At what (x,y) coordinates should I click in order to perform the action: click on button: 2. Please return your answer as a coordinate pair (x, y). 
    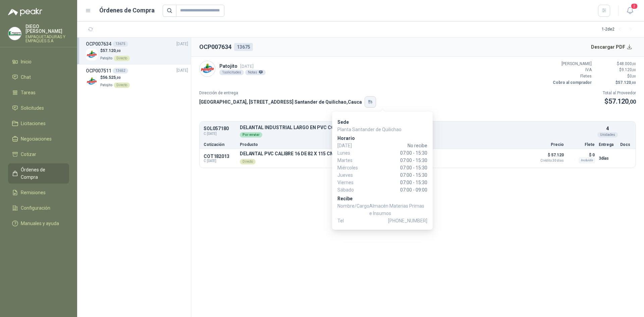
    Looking at the image, I should click on (630, 10).